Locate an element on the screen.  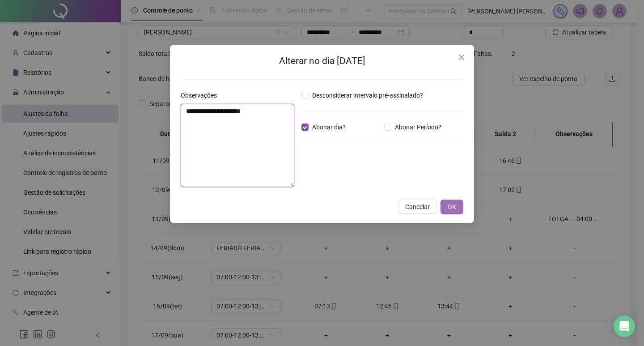
span: Desconsiderar intervalo pré-assinalado? is located at coordinates (368, 95).